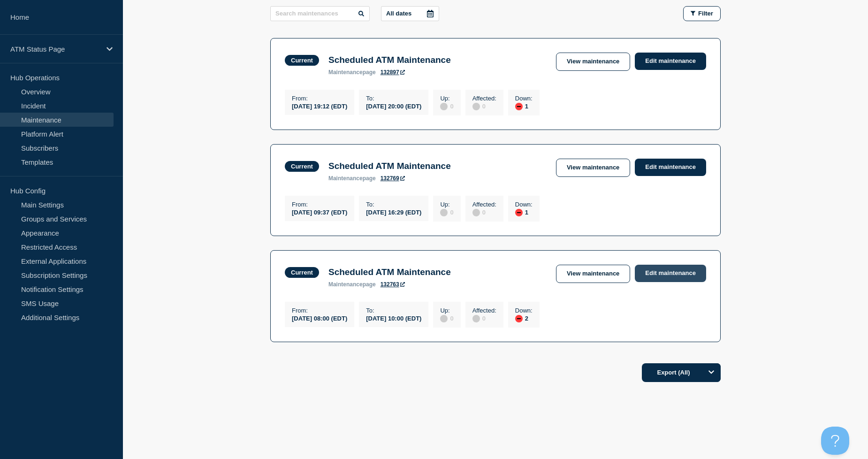 Image resolution: width=868 pixels, height=459 pixels. I want to click on a: 132769, so click(393, 178).